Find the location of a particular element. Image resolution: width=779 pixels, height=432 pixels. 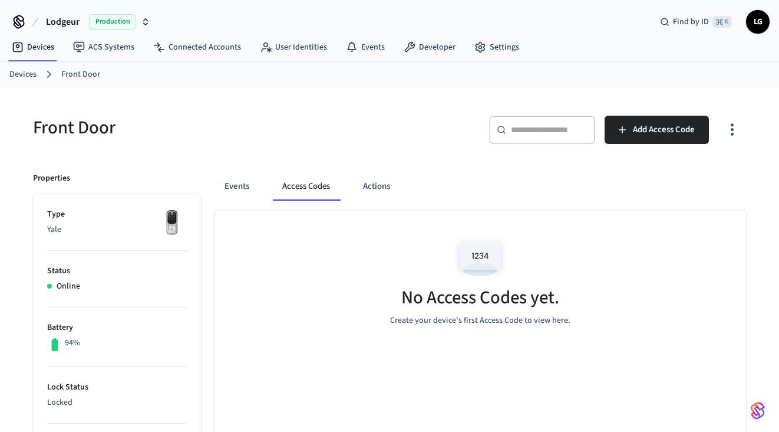

button: LG is located at coordinates (758, 22).